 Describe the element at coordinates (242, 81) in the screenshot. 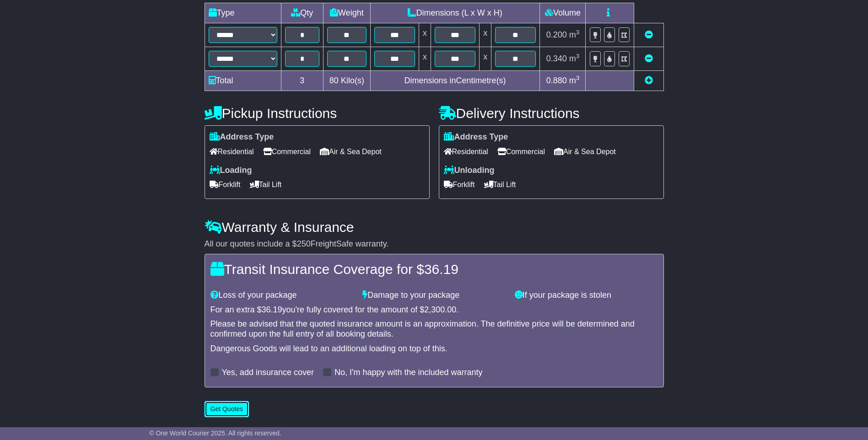

I see `td: Total` at that location.